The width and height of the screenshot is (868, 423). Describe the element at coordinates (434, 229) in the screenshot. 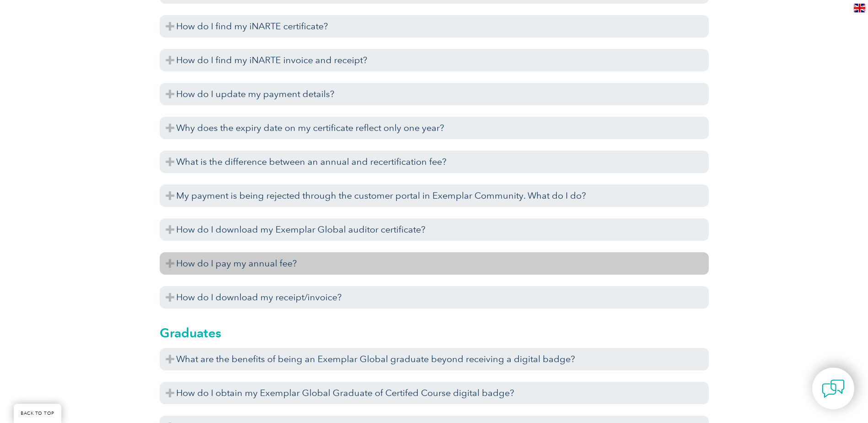

I see `h3: How do I download my Exemplar Global auditor certificate?` at that location.